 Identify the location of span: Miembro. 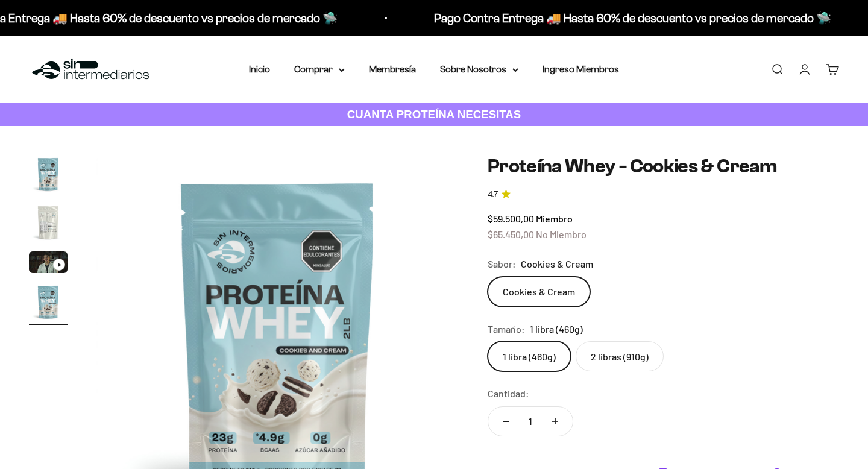
(554, 218).